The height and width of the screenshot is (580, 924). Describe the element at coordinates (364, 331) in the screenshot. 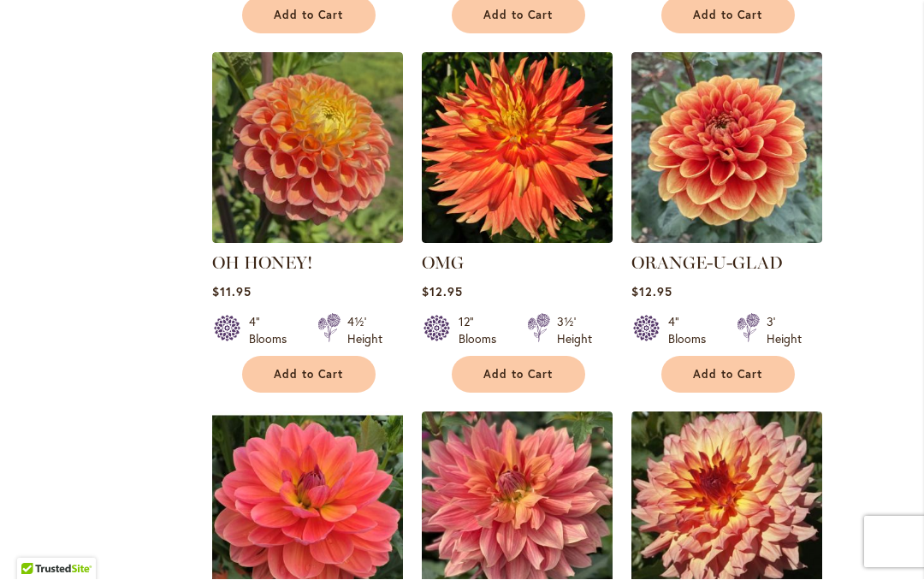

I see `div: 4½' Height` at that location.